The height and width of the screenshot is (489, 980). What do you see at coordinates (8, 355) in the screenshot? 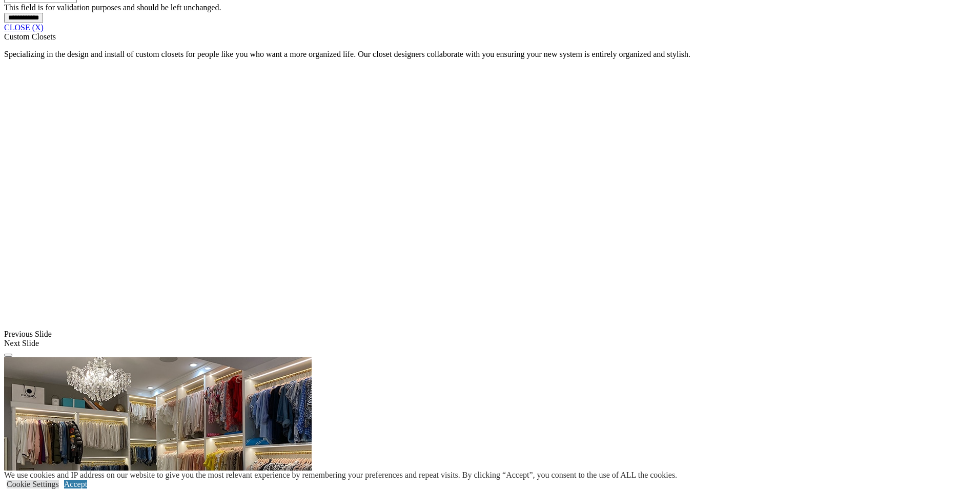
I see `button: Click here to pause slide show` at bounding box center [8, 355].